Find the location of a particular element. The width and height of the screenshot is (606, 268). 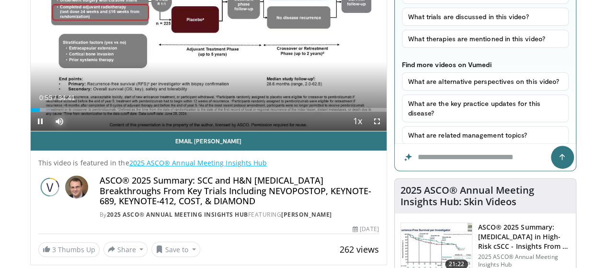

h4: 2025 ASCO® Annual Meeting Insights Hub: Skin Videos is located at coordinates (486, 196).